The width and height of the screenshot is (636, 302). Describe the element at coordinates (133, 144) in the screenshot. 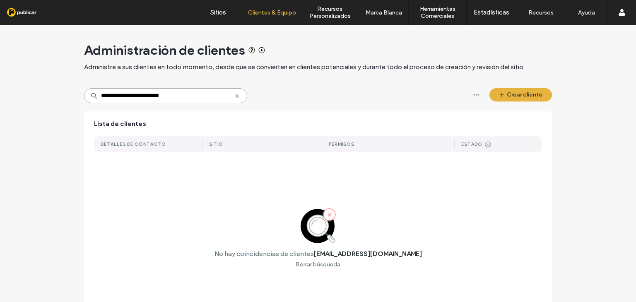

I see `div: DETALLES DE CONTACTO` at that location.